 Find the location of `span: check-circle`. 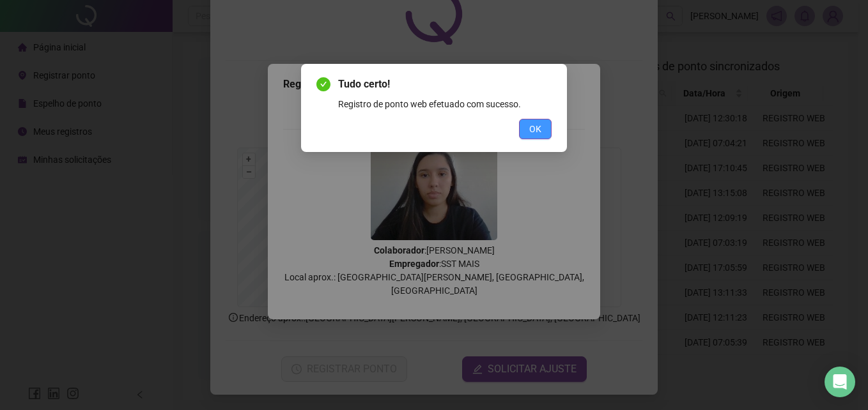

span: check-circle is located at coordinates (323, 85).